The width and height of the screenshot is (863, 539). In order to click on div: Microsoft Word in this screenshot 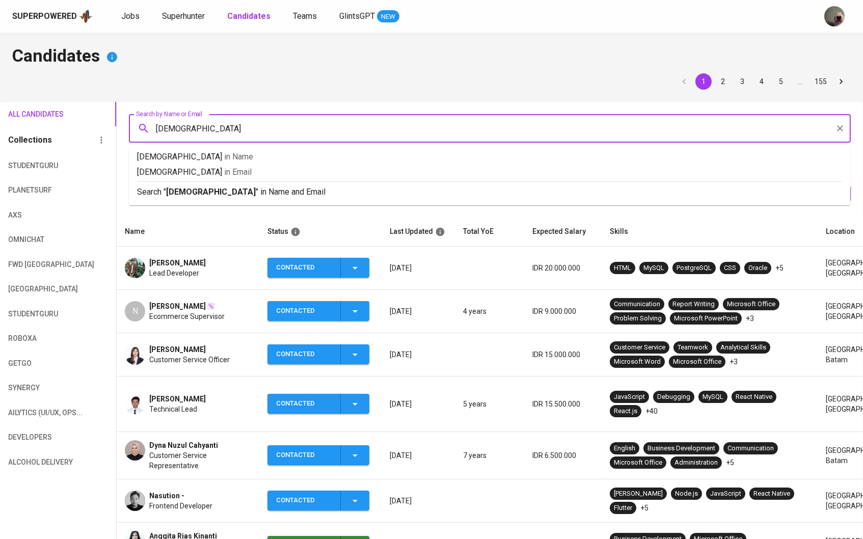, I will do `click(637, 362)`.